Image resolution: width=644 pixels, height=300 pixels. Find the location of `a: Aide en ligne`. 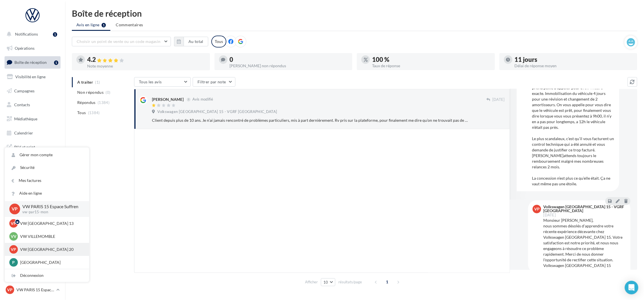

a: Aide en ligne is located at coordinates (47, 194).